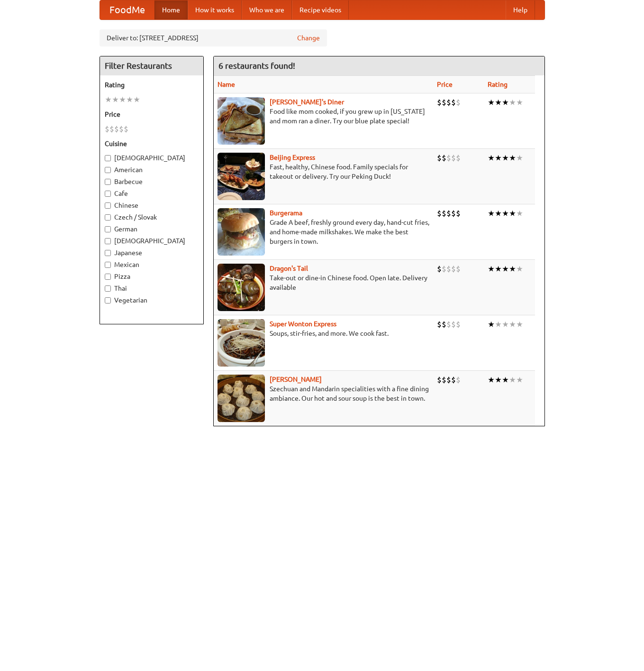 Image resolution: width=644 pixels, height=671 pixels. What do you see at coordinates (303, 324) in the screenshot?
I see `b: Super Wonton Express` at bounding box center [303, 324].